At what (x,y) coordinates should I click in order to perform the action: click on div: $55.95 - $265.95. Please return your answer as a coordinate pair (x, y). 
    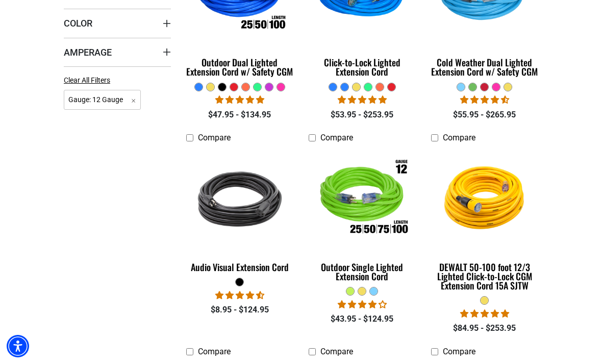
    Looking at the image, I should click on (485, 115).